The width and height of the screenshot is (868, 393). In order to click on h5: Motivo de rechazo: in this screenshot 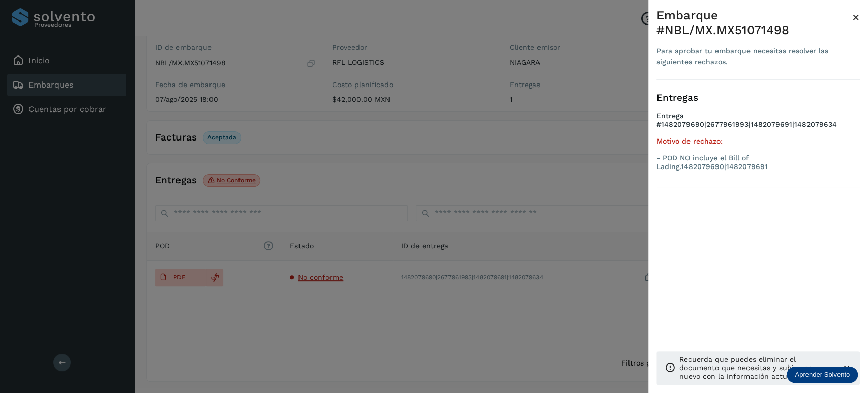, I will do `click(758, 141)`.